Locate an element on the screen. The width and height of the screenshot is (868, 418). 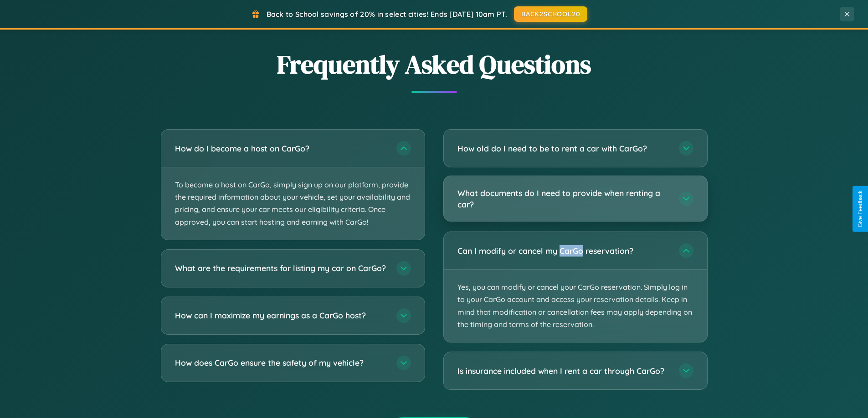
p: To become a host on CarGo, simply sign up on our platform, provide the required information about... is located at coordinates (293, 203).